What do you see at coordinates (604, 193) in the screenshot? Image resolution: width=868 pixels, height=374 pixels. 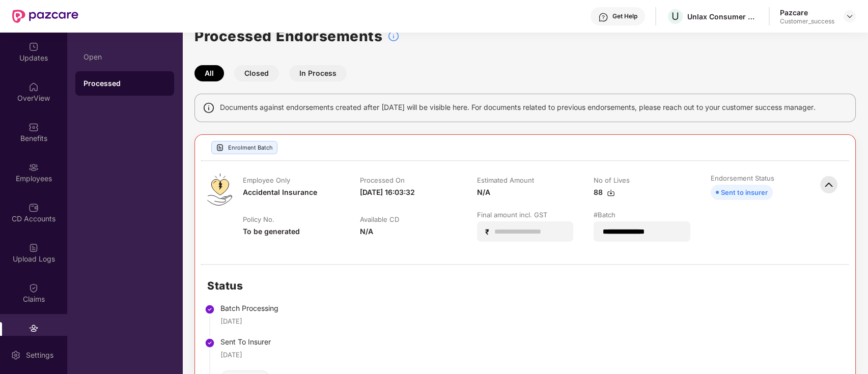 I see `div: 88` at bounding box center [604, 193].